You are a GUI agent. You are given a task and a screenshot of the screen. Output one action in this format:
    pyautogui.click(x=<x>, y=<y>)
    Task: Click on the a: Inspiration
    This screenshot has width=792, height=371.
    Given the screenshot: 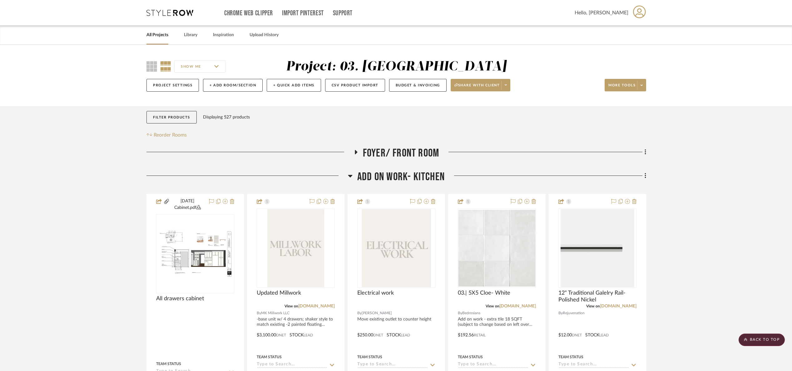 What is the action you would take?
    pyautogui.click(x=223, y=35)
    